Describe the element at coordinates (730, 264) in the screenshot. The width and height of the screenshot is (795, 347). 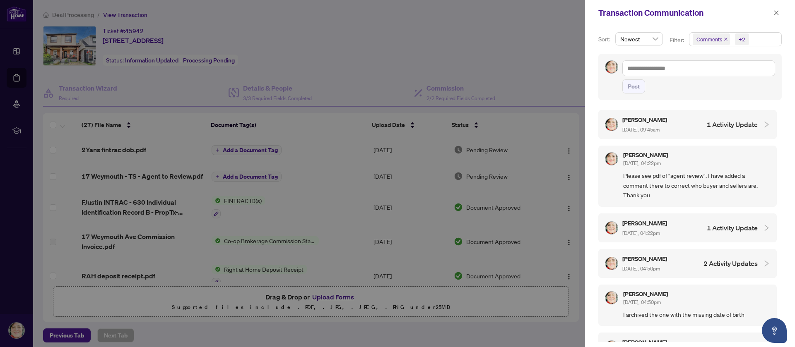
I see `h4: 2 Activity Updates` at that location.